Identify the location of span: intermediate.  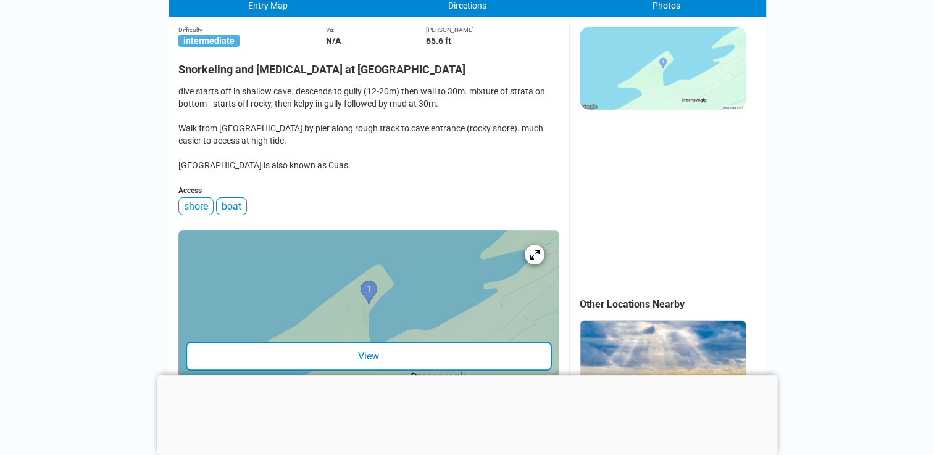
(209, 41).